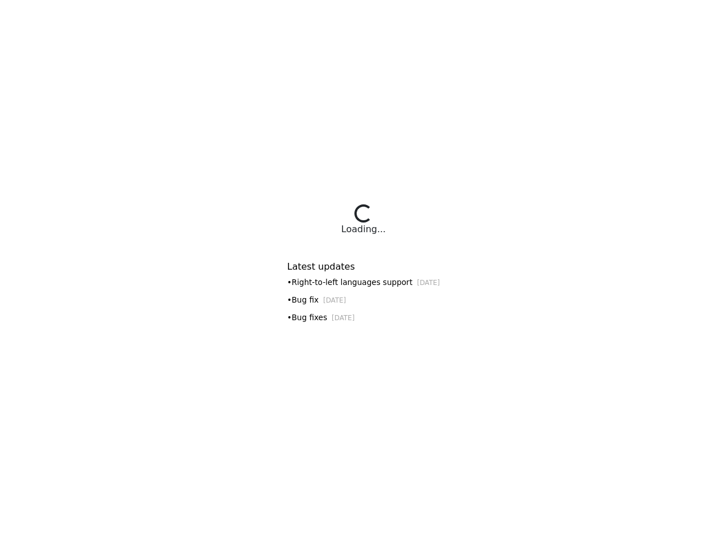  I want to click on div: • Bug fix, so click(364, 300).